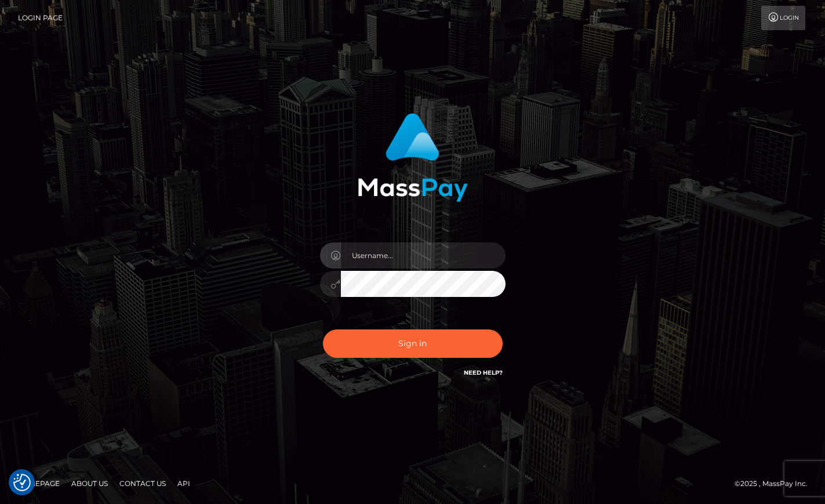 The image size is (825, 504). What do you see at coordinates (412, 157) in the screenshot?
I see `img: MassPay Login` at bounding box center [412, 157].